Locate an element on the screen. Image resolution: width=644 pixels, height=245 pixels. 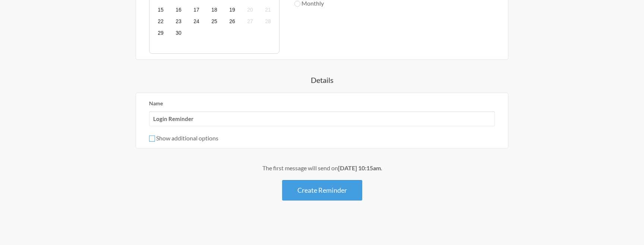
h4: Details is located at coordinates (322, 80).